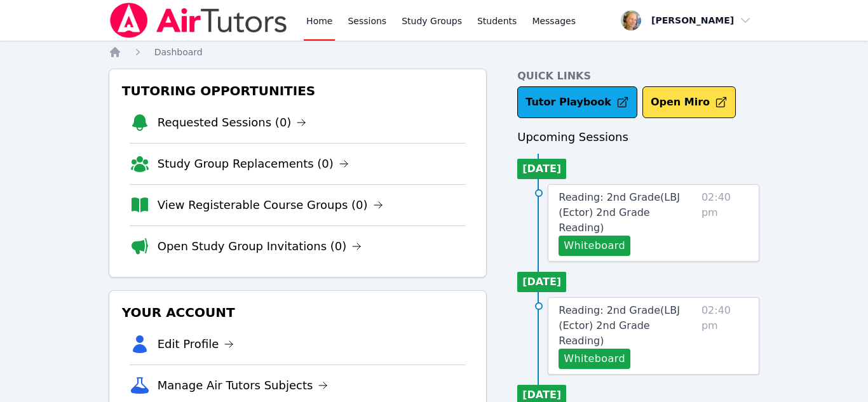 This screenshot has width=868, height=402. What do you see at coordinates (554, 21) in the screenshot?
I see `span: Messages` at bounding box center [554, 21].